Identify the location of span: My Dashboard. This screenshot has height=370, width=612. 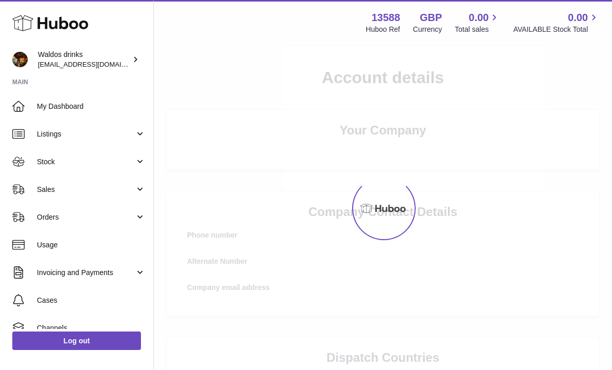
(91, 106).